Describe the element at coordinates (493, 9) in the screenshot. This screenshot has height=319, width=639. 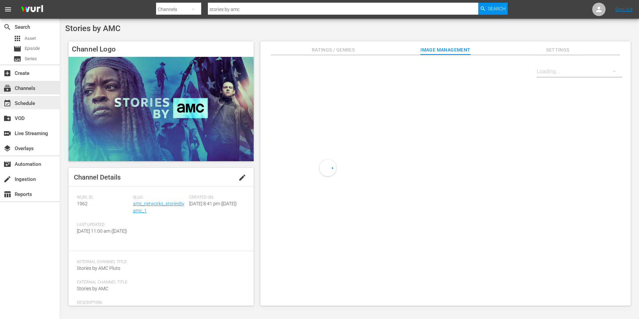
I see `button: Search` at that location.